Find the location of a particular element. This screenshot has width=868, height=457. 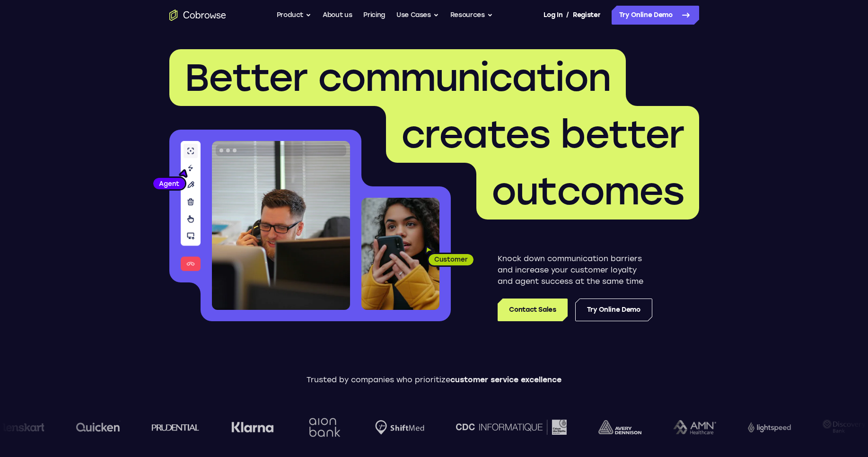

img: A customer holding their phone is located at coordinates (400, 254).